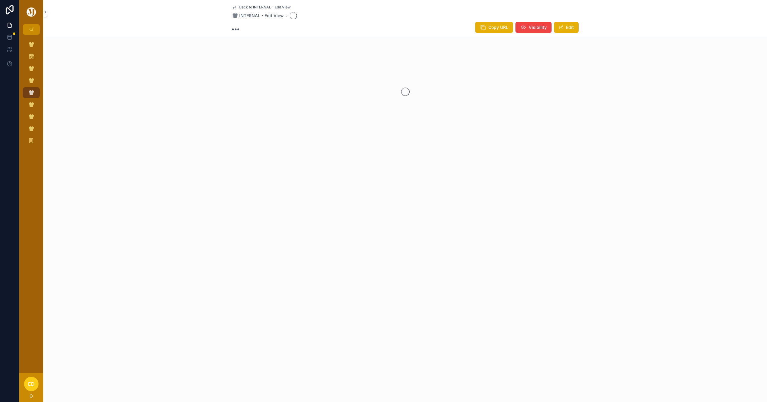 The height and width of the screenshot is (402, 767). What do you see at coordinates (258, 16) in the screenshot?
I see `a: INTERNAL - Edit View` at bounding box center [258, 16].